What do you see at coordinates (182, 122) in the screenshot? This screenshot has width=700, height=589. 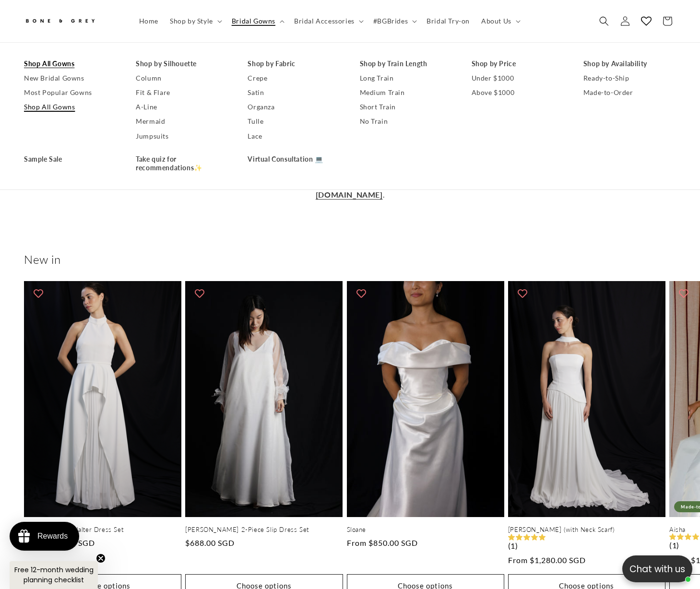 I see `a: Mermaid` at bounding box center [182, 122].